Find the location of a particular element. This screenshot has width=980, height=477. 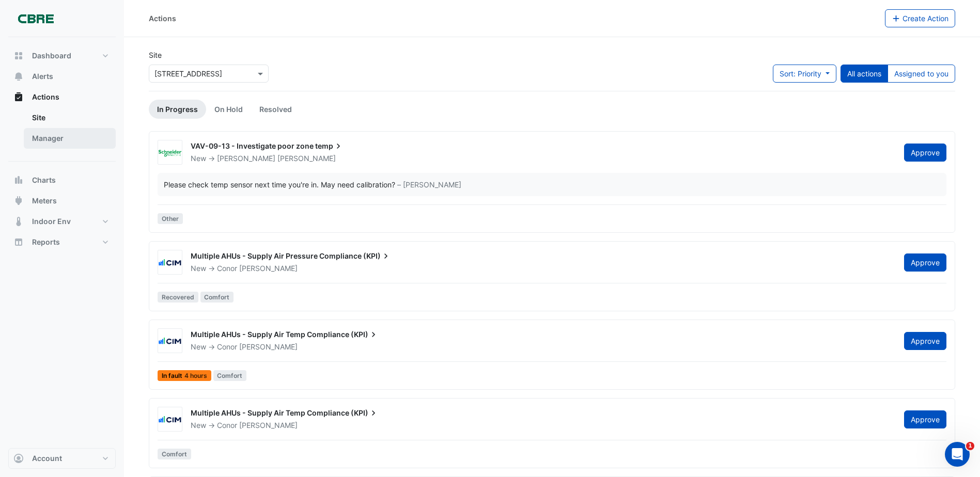

app-icon: Alerts is located at coordinates (19, 76).